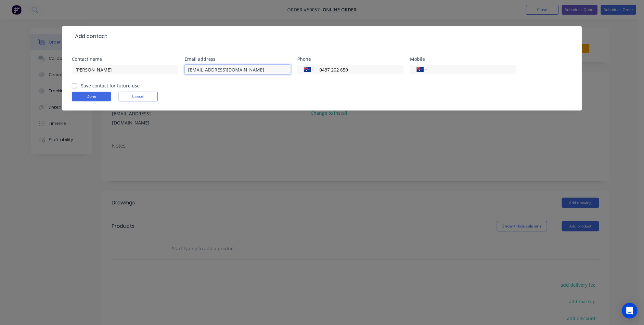  Describe the element at coordinates (237, 59) in the screenshot. I see `div: Email address` at that location.